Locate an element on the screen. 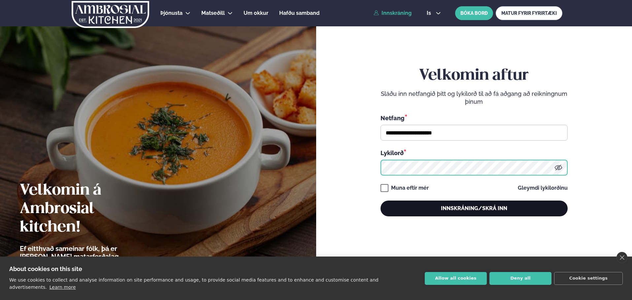  span: Þjónusta is located at coordinates (171, 13).